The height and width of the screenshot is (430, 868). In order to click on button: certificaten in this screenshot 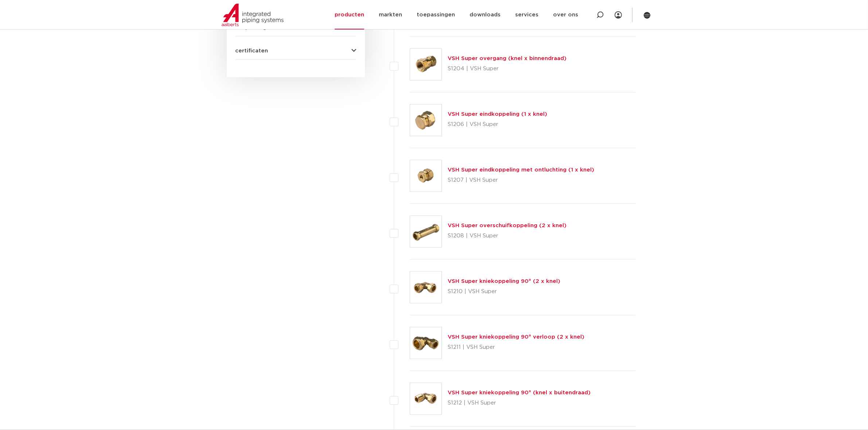, I will do `click(296, 51)`.